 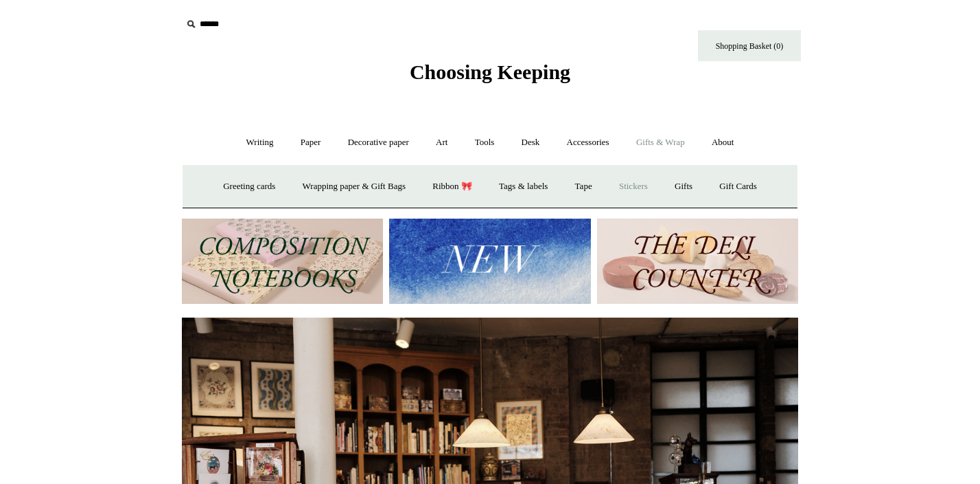 I want to click on a: Wrapping paper & Gift Bags, so click(x=355, y=186).